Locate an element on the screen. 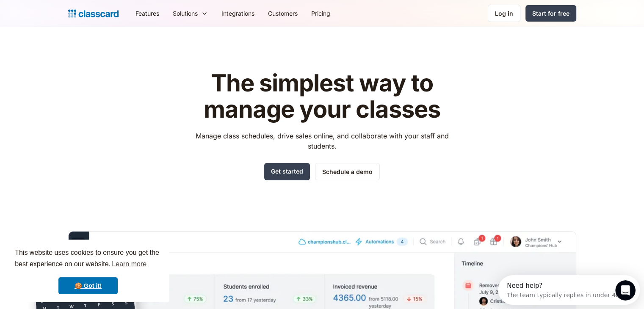 This screenshot has width=644, height=309. a: Get started is located at coordinates (287, 171).